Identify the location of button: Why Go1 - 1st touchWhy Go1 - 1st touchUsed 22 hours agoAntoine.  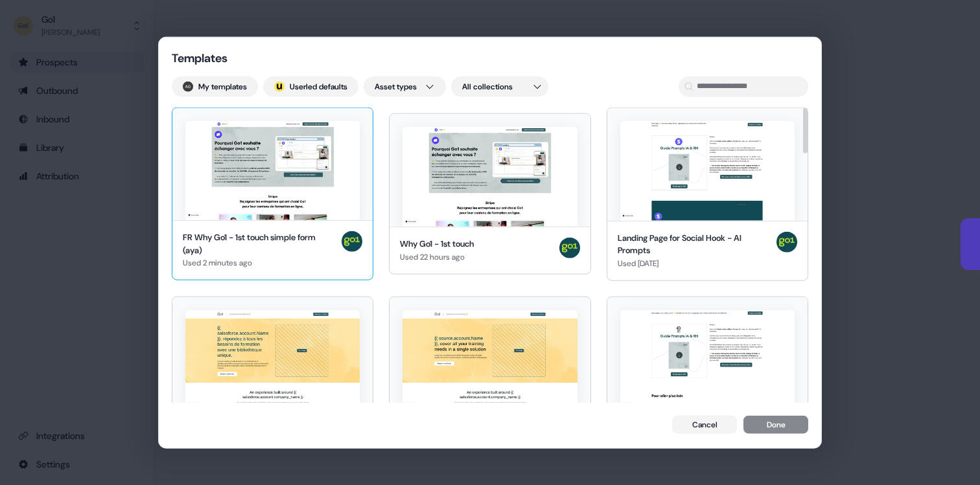
(489, 194).